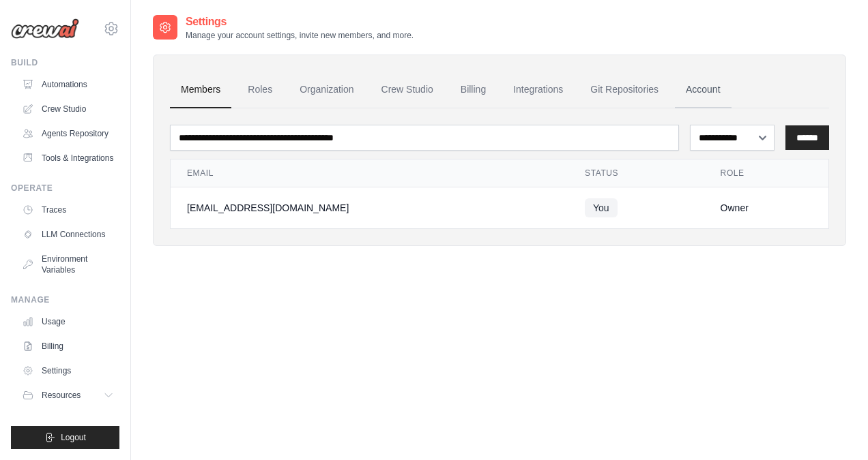 This screenshot has width=868, height=460. Describe the element at coordinates (73, 438) in the screenshot. I see `span: Logout` at that location.